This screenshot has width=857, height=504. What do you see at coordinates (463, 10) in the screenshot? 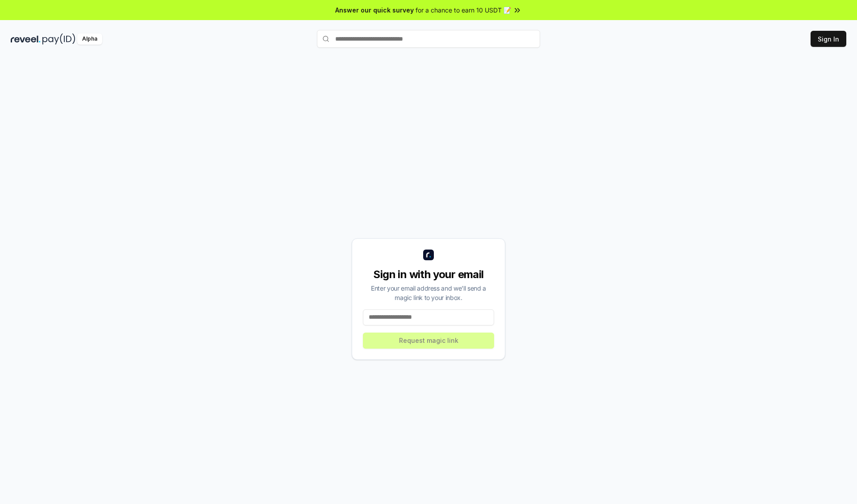
I see `span: for a chance to earn 10 USDT 📝` at bounding box center [463, 10].